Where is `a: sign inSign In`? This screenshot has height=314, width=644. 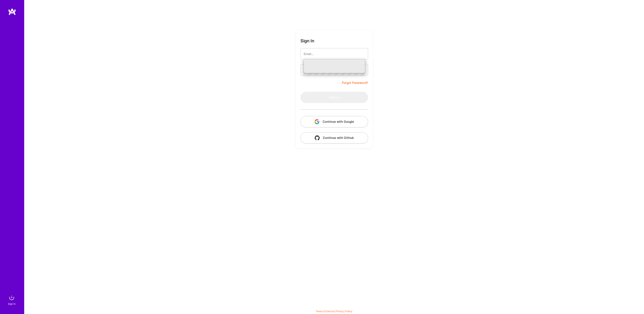
a: sign inSign In is located at coordinates (12, 300).